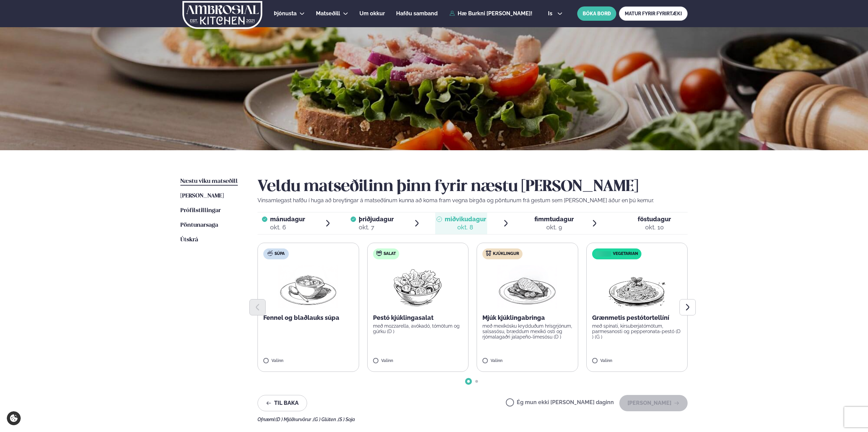 The image size is (868, 432). Describe the element at coordinates (190, 240) in the screenshot. I see `a: Útskrá` at that location.